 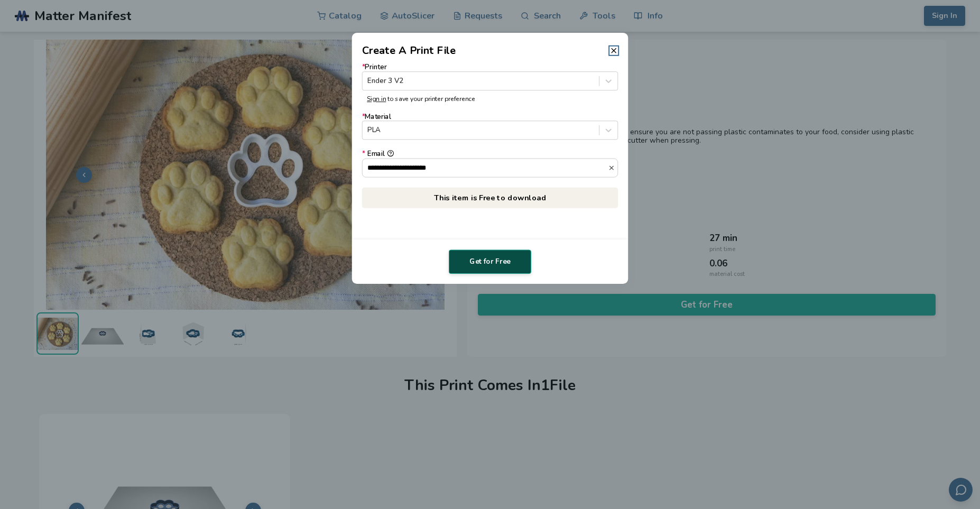 What do you see at coordinates (490, 76) in the screenshot?
I see `label: Printer` at bounding box center [490, 76].